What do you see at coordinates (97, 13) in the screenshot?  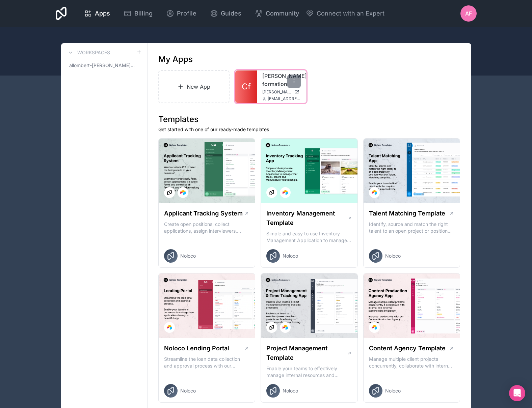 I see `a: Apps` at bounding box center [97, 13].